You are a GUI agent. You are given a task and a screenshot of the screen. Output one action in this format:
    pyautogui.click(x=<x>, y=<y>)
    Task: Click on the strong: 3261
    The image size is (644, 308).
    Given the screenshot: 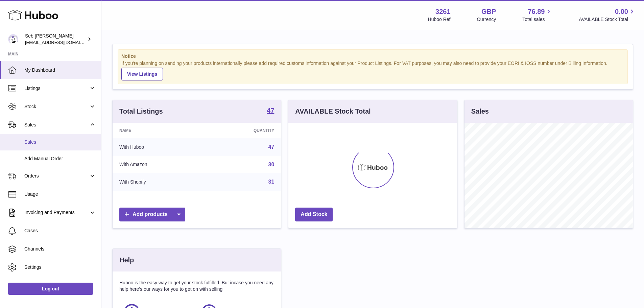 What is the action you would take?
    pyautogui.click(x=443, y=11)
    